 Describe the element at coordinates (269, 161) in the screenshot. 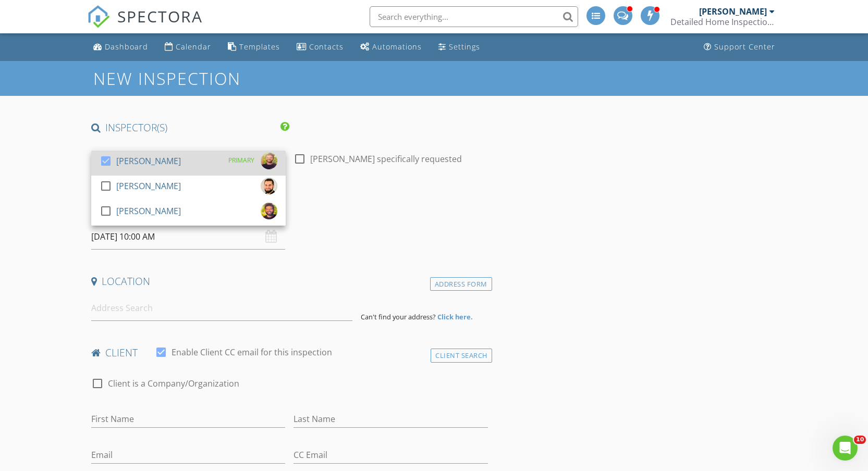

I see `img: img_3412.jpg` at that location.